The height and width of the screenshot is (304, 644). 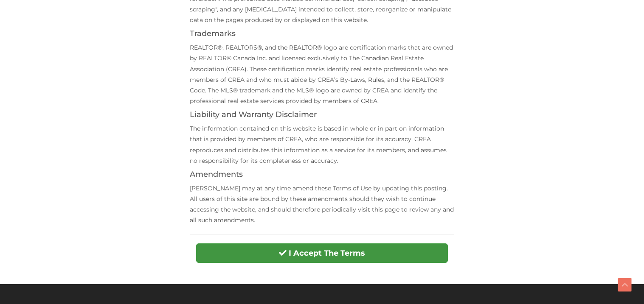 I want to click on h4: Amendments, so click(x=322, y=175).